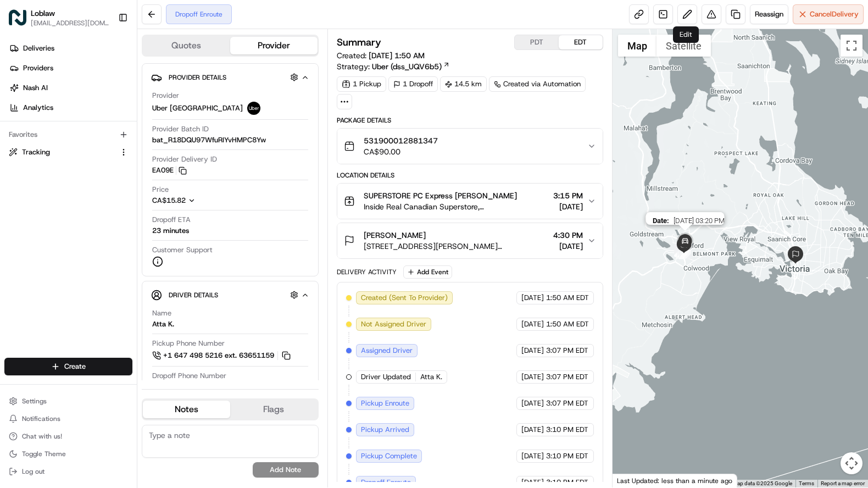 This screenshot has height=488, width=868. I want to click on div: Past conversations, so click(42, 147).